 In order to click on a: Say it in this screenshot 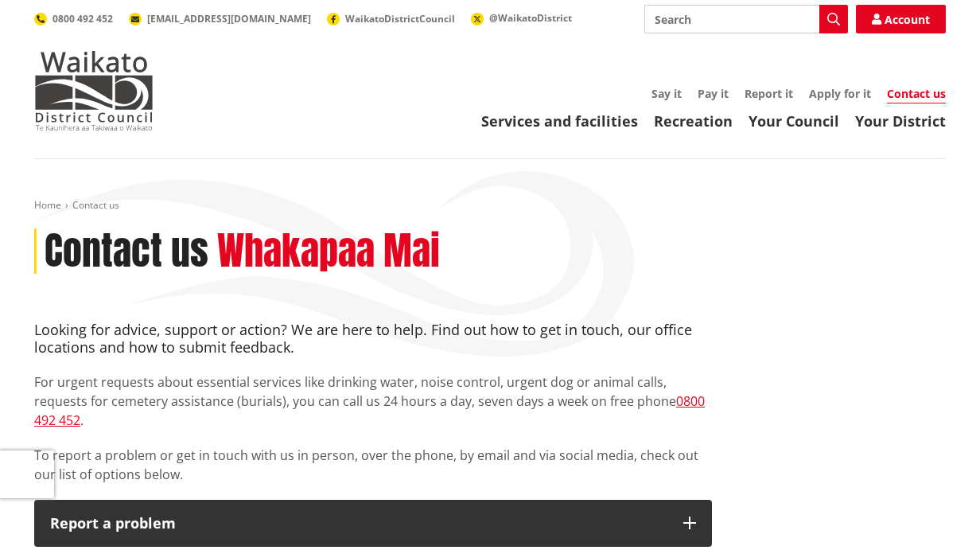, I will do `click(667, 93)`.